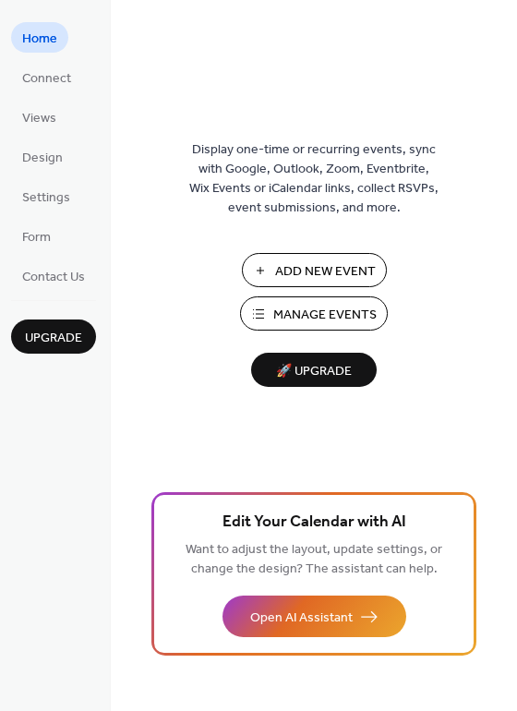 This screenshot has height=711, width=517. Describe the element at coordinates (40, 39) in the screenshot. I see `span: Home` at that location.